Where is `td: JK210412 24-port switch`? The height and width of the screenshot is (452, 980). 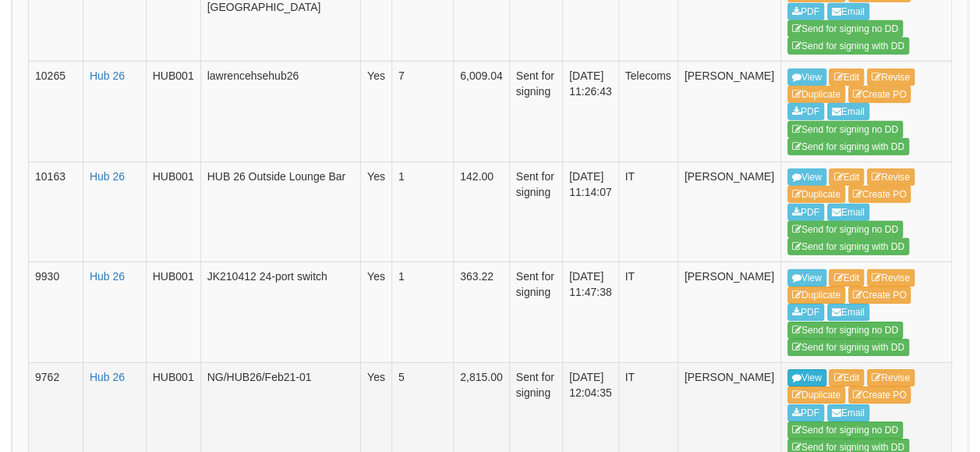
td: JK210412 24-port switch is located at coordinates (280, 312).